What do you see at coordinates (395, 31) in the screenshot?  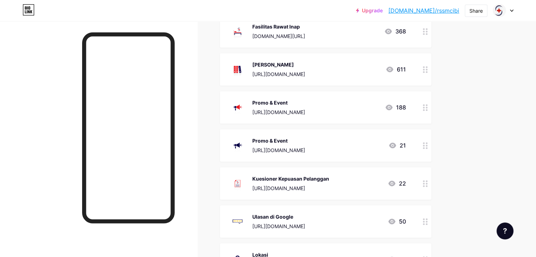 I see `div: 368` at bounding box center [395, 31].